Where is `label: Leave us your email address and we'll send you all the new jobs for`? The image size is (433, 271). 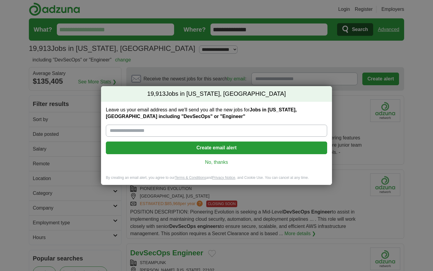
label: Leave us your email address and we'll send you all the new jobs for is located at coordinates (217, 113).